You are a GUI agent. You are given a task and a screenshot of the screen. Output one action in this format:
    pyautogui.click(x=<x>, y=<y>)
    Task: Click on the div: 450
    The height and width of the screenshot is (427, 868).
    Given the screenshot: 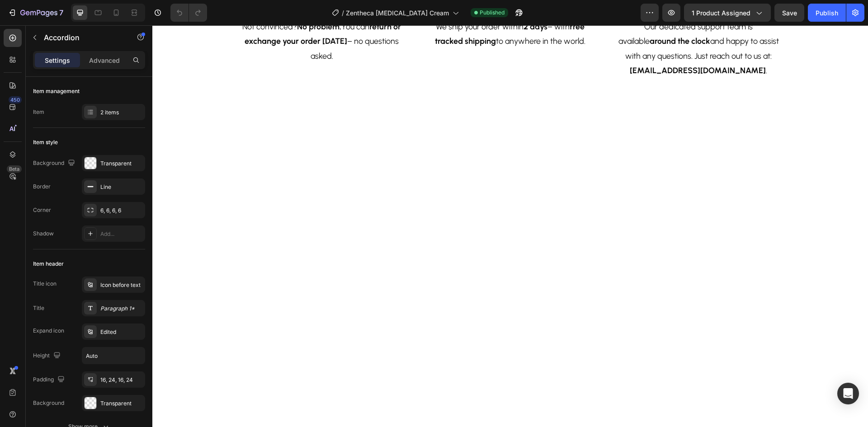 What is the action you would take?
    pyautogui.click(x=15, y=100)
    